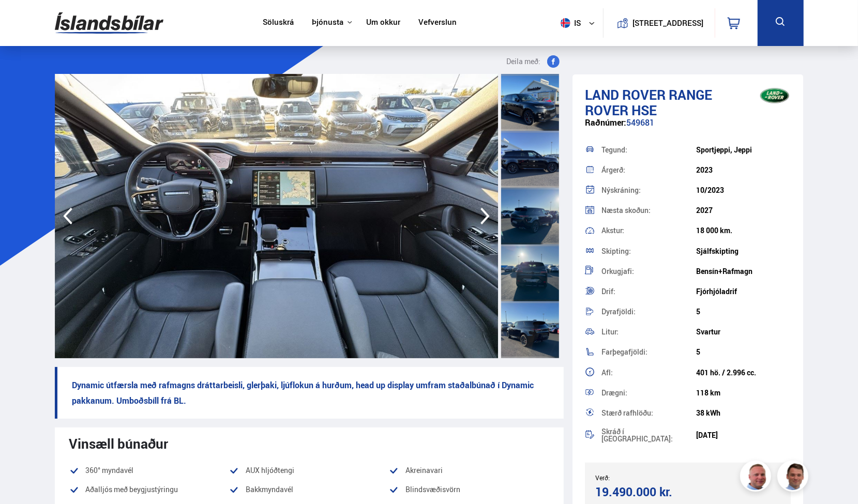 Image resolution: width=858 pixels, height=504 pixels. I want to click on div: 118 km, so click(743, 393).